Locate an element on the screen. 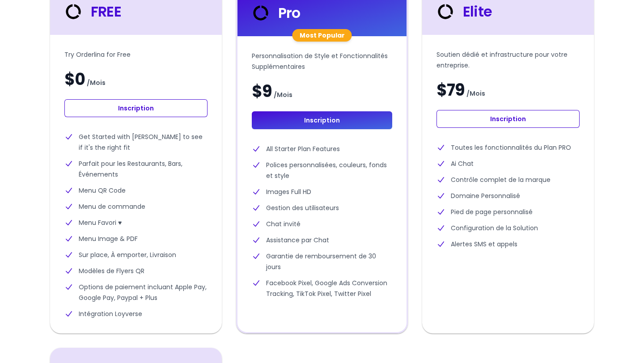  li: All Starter Plan Features is located at coordinates (322, 149).